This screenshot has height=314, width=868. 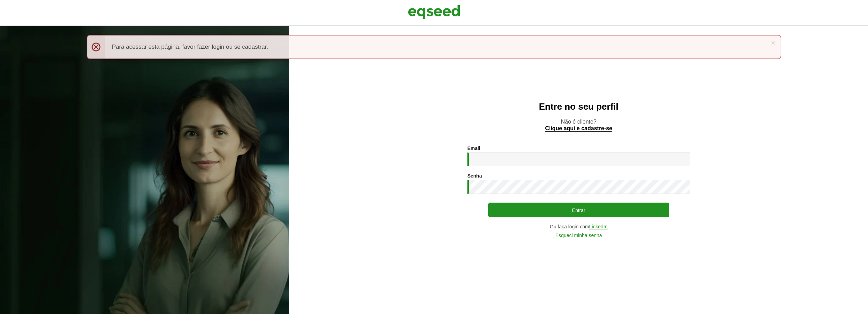 What do you see at coordinates (434, 47) in the screenshot?
I see `div: Para acessar esta página, favor fazer login ou se cadastrar.` at bounding box center [434, 47].